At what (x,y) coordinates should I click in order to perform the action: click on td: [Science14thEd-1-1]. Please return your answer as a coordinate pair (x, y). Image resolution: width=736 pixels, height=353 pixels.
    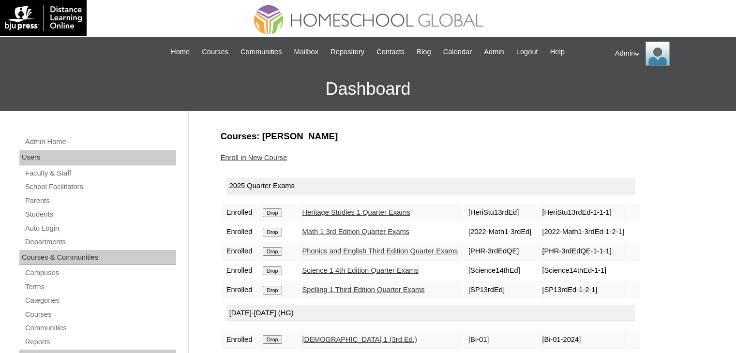
    Looking at the image, I should click on (583, 271).